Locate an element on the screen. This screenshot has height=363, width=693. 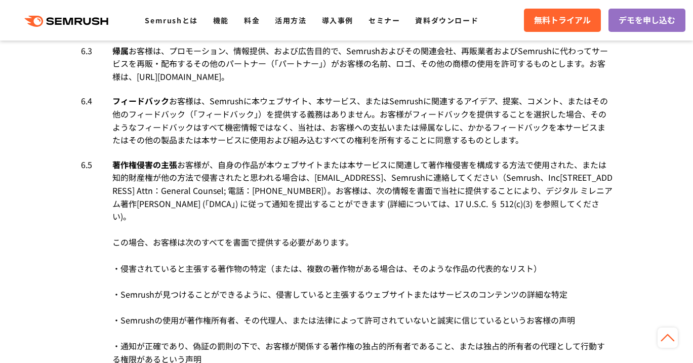
a: 機能 is located at coordinates (221, 20).